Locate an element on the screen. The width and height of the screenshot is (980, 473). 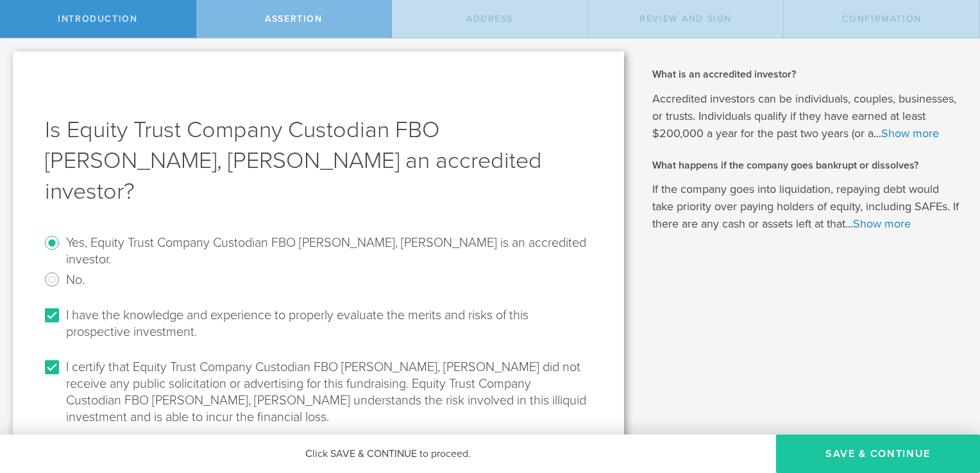
span: Review and Sign is located at coordinates (685, 19).